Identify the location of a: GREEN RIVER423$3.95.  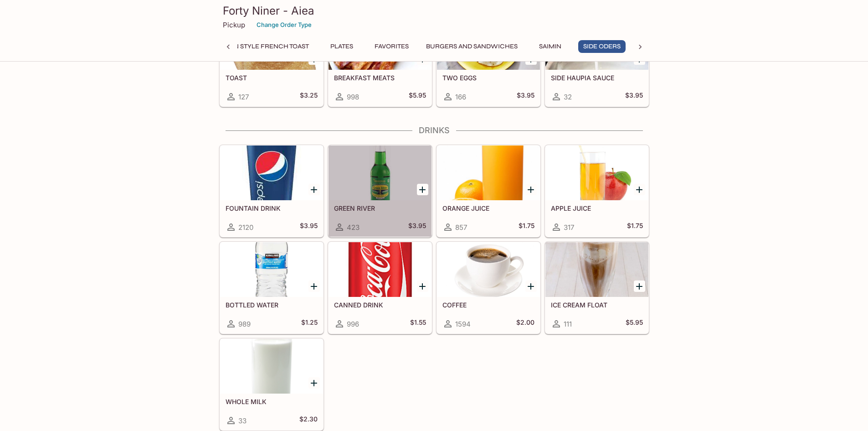
(380, 191).